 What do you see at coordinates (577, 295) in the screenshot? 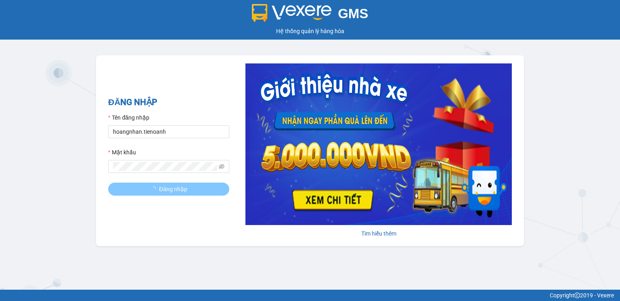
I see `span: copyright` at bounding box center [577, 295].